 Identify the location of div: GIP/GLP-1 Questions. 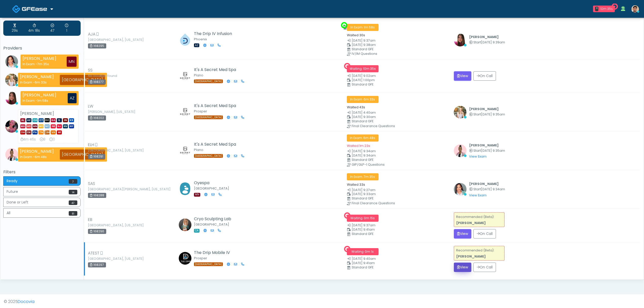
(402, 165).